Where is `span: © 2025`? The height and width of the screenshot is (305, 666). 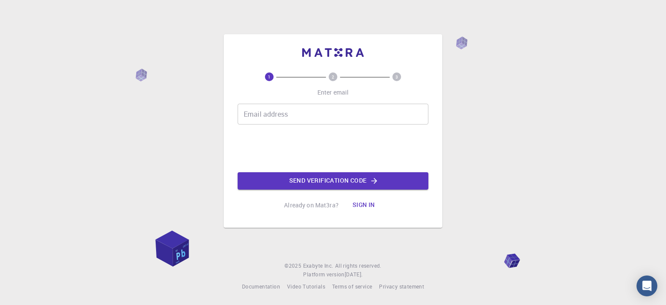
span: © 2025 is located at coordinates (293, 266).